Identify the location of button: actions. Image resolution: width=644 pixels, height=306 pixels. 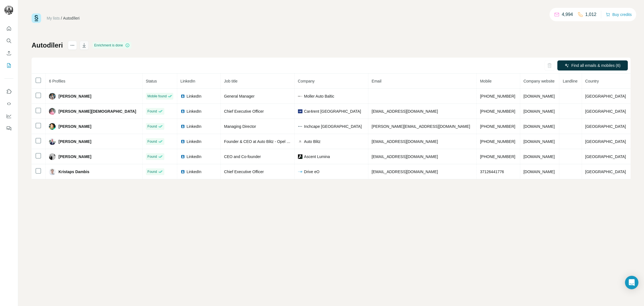
(73, 45).